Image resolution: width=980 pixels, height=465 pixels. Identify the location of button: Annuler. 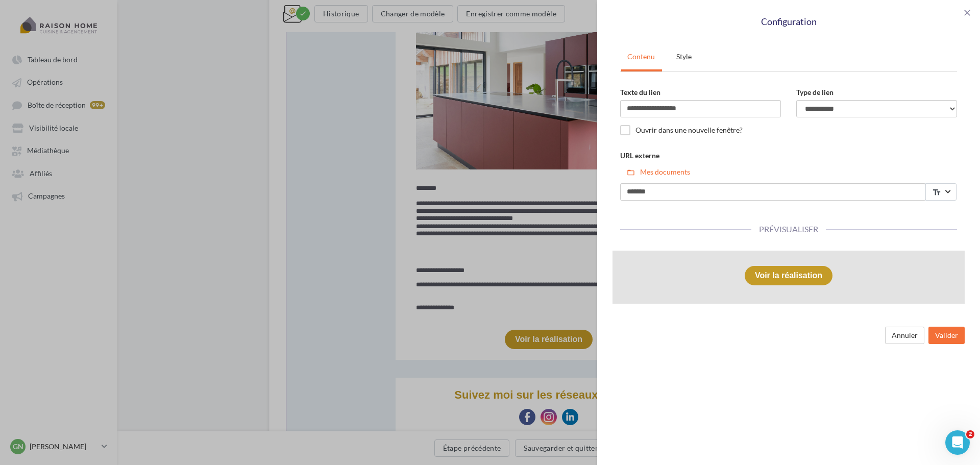
(904, 336).